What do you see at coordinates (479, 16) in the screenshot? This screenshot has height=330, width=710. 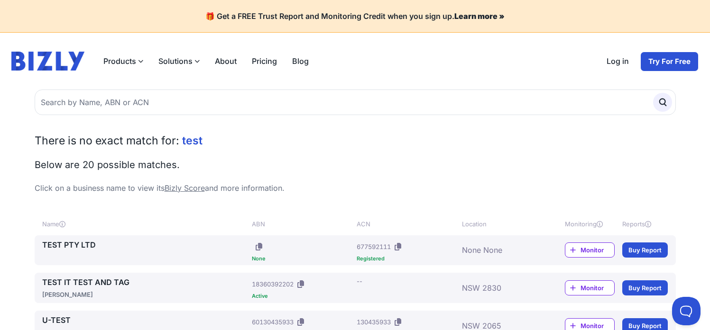 I see `strong: Learn more »` at bounding box center [479, 16].